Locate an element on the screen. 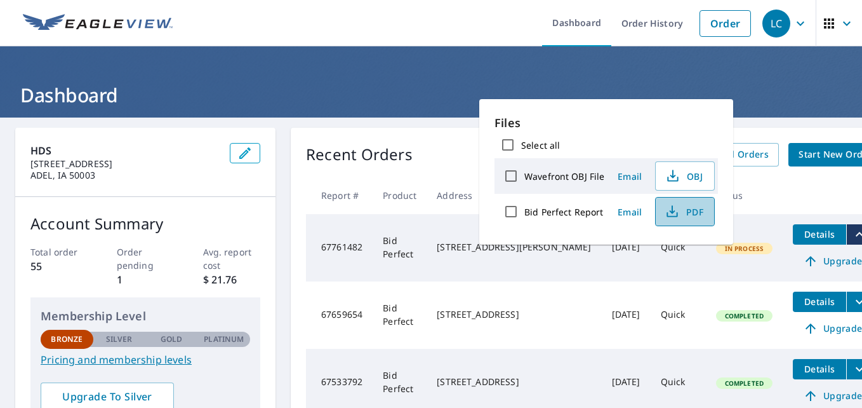 The image size is (862, 408). p: $ 21.76 is located at coordinates (232, 279).